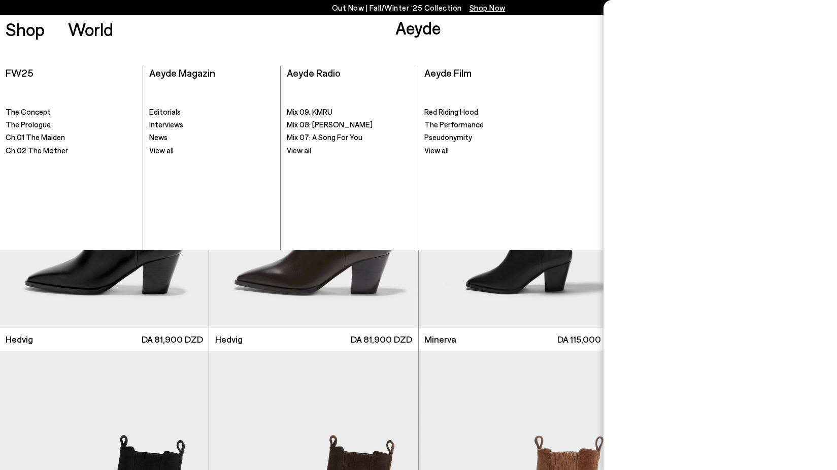 This screenshot has height=470, width=837. I want to click on a: The Performance, so click(487, 125).